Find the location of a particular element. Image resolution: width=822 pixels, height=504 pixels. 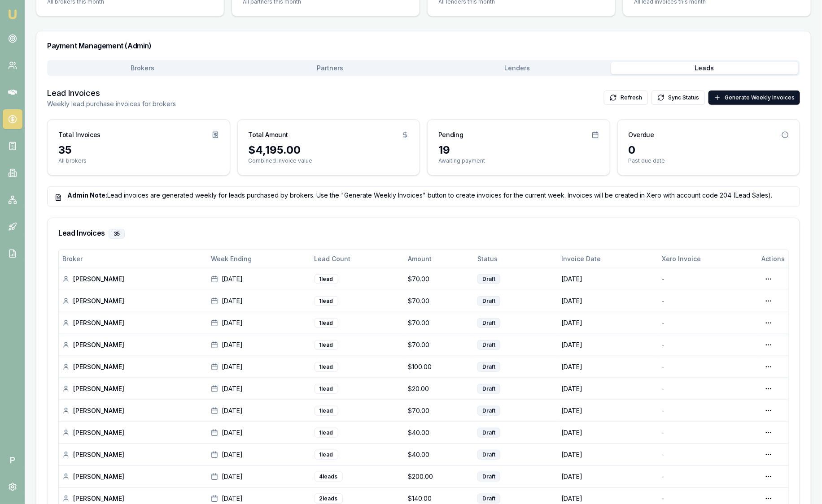

h3: Total Invoices is located at coordinates (80, 135).